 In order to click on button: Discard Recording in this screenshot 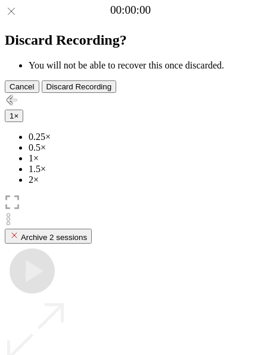, I will do `click(79, 86)`.